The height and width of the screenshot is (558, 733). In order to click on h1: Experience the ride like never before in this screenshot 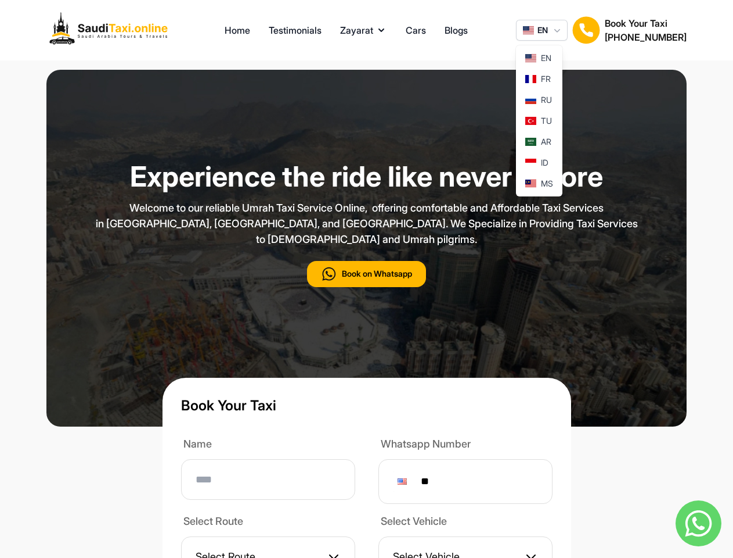, I will do `click(367, 177)`.